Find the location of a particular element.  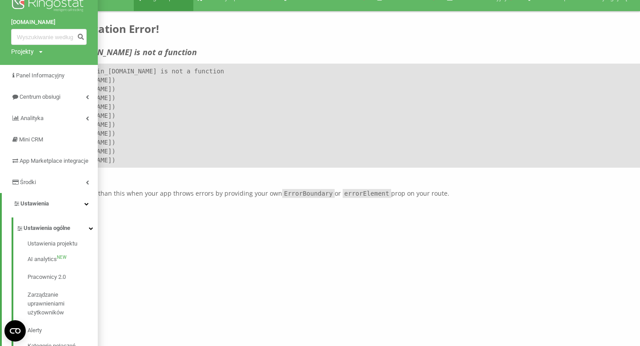

div: Projekty is located at coordinates (22, 52).